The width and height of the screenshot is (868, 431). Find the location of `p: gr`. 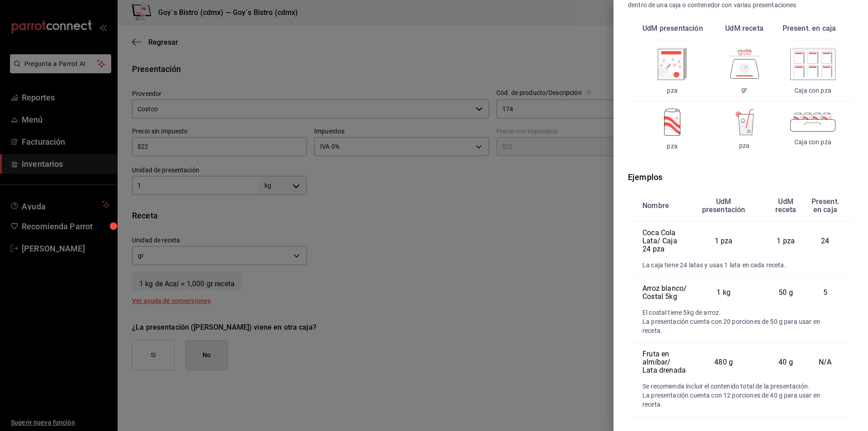

p: gr is located at coordinates (744, 89).